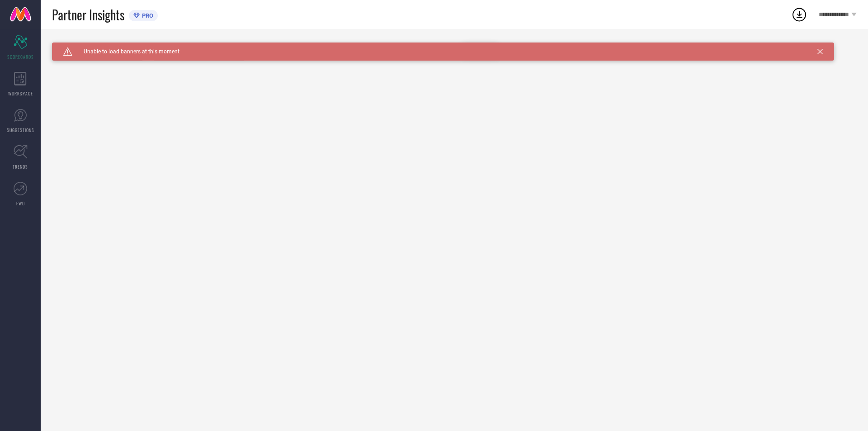  I want to click on span: WORKSPACE, so click(20, 93).